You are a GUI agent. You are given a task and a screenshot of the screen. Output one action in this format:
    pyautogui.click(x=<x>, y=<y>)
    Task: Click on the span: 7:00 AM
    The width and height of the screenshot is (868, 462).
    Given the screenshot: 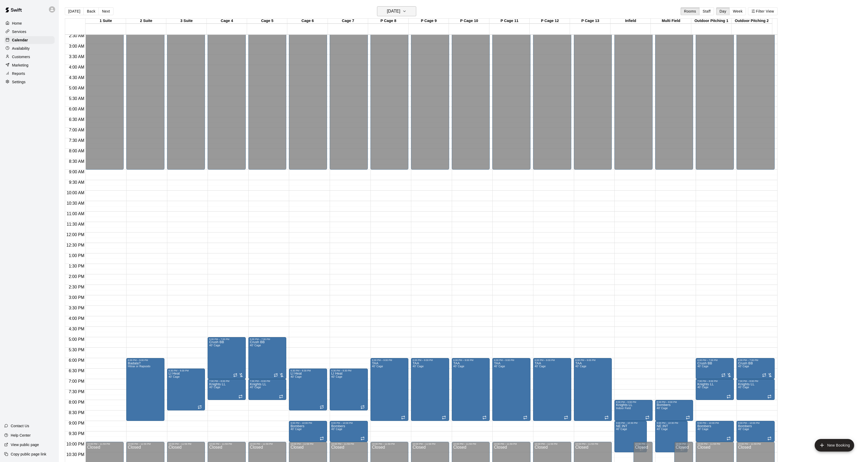 What is the action you would take?
    pyautogui.click(x=77, y=130)
    